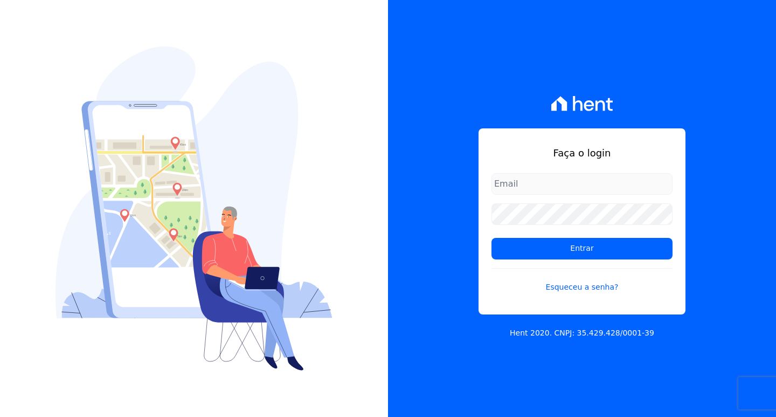 The height and width of the screenshot is (417, 776). What do you see at coordinates (194, 208) in the screenshot?
I see `img: Login` at bounding box center [194, 208].